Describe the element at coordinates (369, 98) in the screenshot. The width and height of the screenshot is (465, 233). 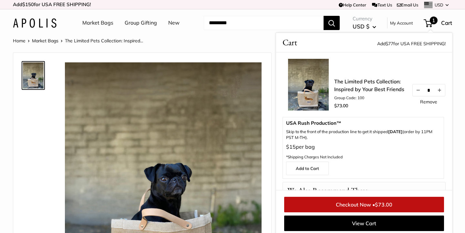
I see `li: Group Code: 100` at that location.